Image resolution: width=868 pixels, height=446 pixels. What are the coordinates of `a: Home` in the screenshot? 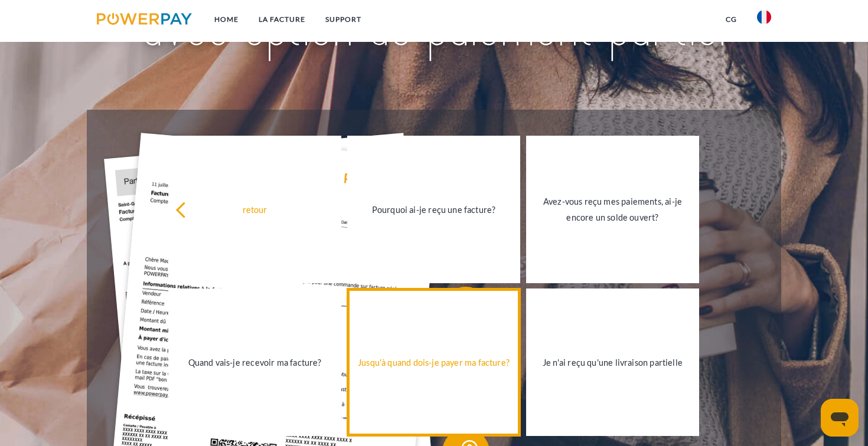 It's located at (226, 20).